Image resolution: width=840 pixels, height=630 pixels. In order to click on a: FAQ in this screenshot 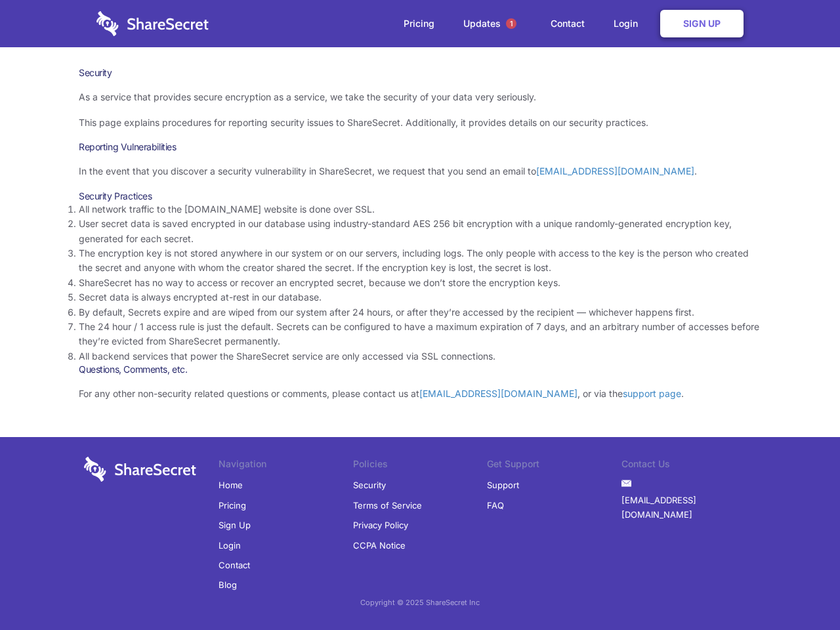, I will do `click(495, 506)`.